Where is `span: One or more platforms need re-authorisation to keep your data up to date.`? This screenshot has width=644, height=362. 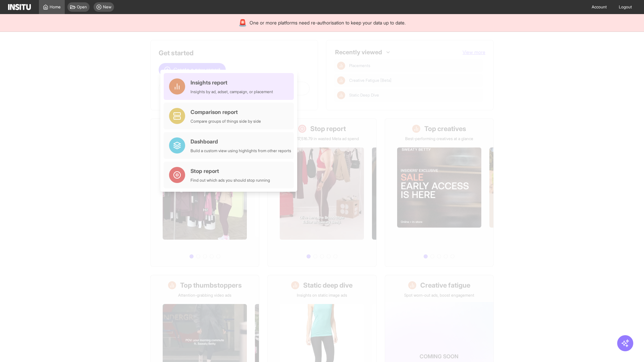 span: One or more platforms need re-authorisation to keep your data up to date. is located at coordinates (327, 23).